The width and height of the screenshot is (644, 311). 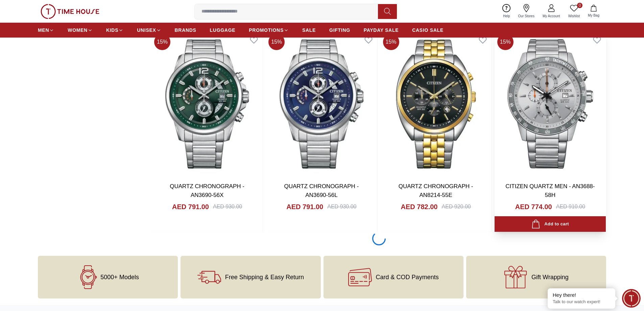 I want to click on a: CASIO SALE, so click(x=428, y=30).